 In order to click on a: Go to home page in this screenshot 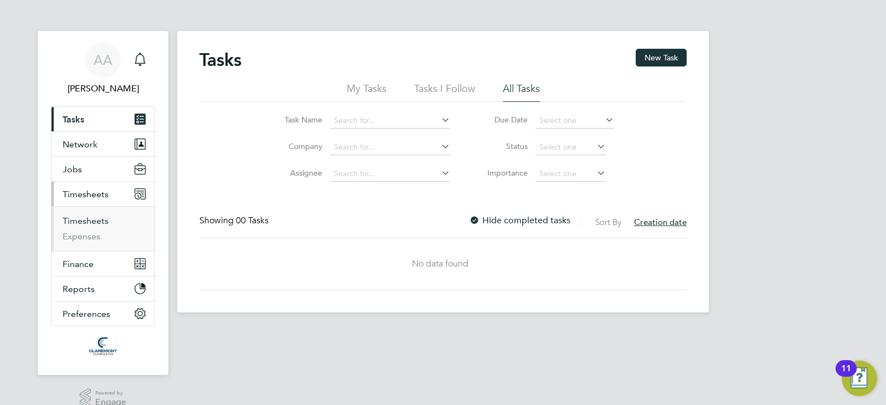, I will do `click(103, 346)`.